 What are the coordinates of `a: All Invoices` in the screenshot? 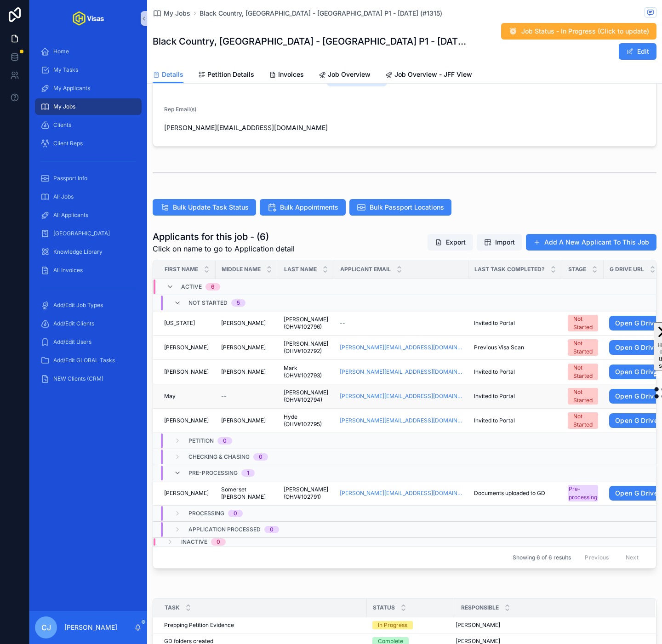 It's located at (89, 270).